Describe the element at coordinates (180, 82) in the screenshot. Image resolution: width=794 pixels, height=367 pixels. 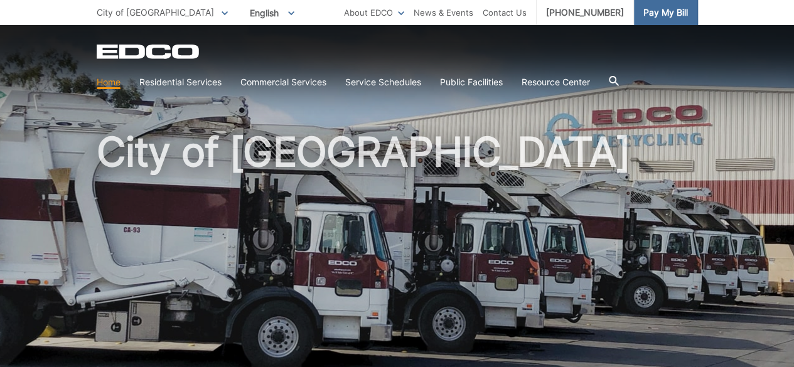
I see `a: Residential Services` at that location.